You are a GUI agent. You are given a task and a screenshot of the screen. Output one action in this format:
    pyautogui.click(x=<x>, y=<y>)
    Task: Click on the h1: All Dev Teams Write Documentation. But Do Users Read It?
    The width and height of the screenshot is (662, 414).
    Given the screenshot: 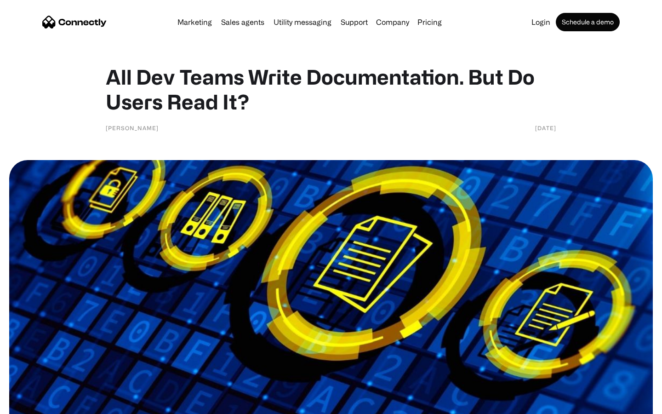 What is the action you would take?
    pyautogui.click(x=331, y=89)
    